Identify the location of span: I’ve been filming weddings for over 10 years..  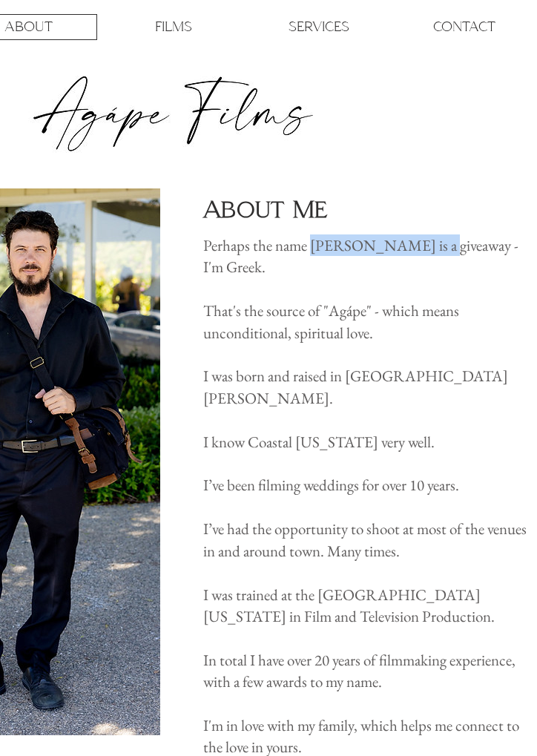
(331, 484).